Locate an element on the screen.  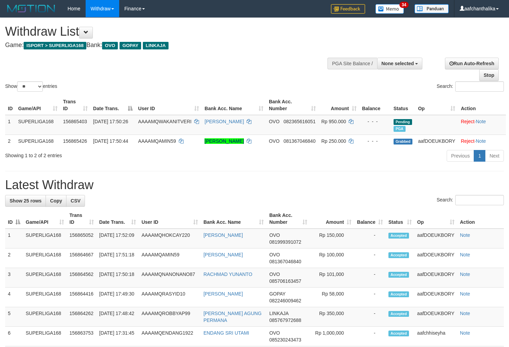
th: Date Trans.: activate to sort column descending is located at coordinates (113, 105).